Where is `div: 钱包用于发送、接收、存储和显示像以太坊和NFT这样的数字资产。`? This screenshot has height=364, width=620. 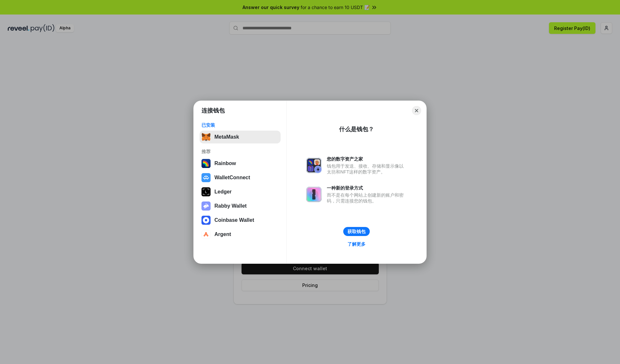 div: 钱包用于发送、接收、存储和显示像以太坊和NFT这样的数字资产。 is located at coordinates (367, 169).